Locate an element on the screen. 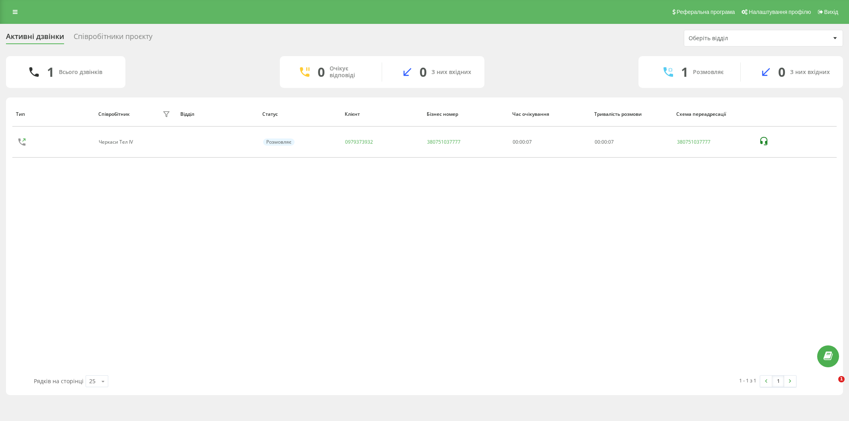  a: 0979373932 is located at coordinates (359, 142).